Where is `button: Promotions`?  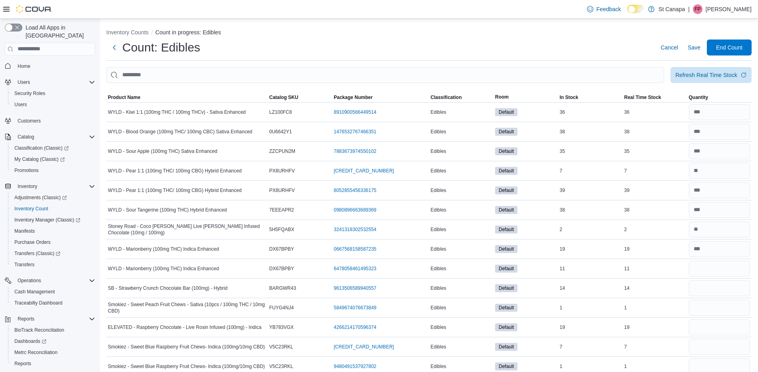 button: Promotions is located at coordinates (53, 171).